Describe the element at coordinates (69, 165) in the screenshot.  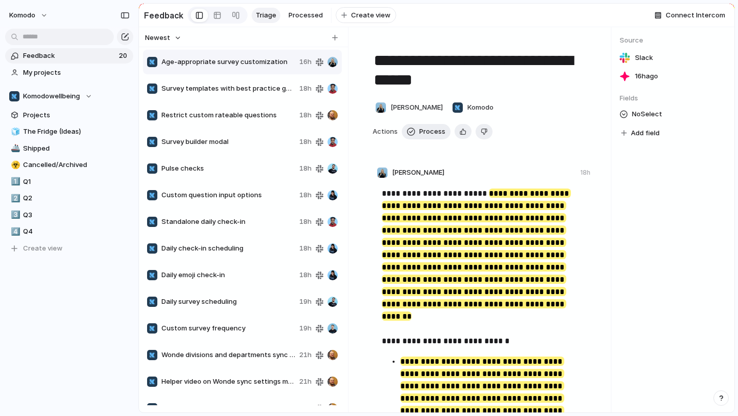
I see `div: ☣️Cancelled/Archived` at that location.